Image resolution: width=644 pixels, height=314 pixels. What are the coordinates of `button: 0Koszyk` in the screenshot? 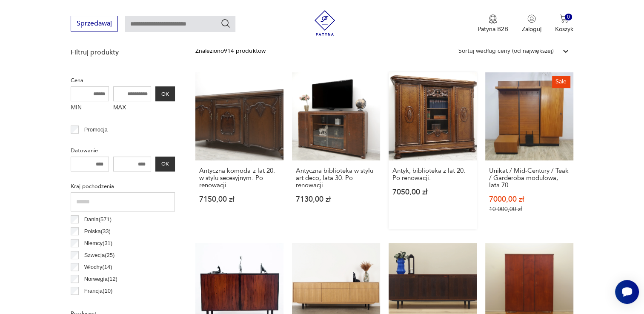 It's located at (564, 24).